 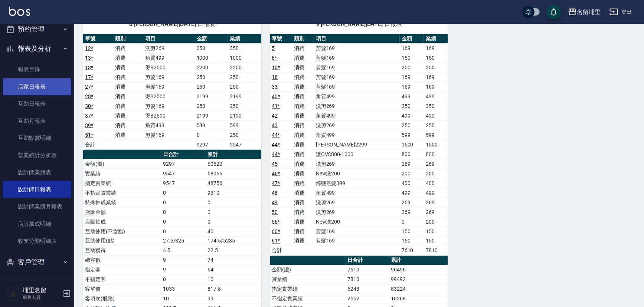 I want to click on td: 海鹽洗髮399, so click(x=357, y=183).